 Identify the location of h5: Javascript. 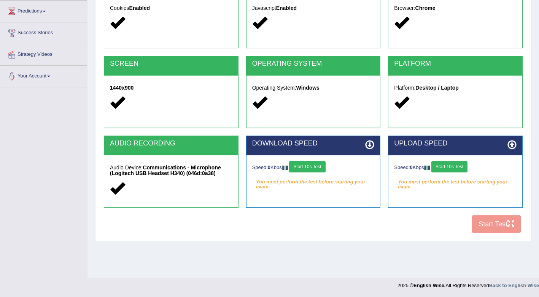
(313, 8).